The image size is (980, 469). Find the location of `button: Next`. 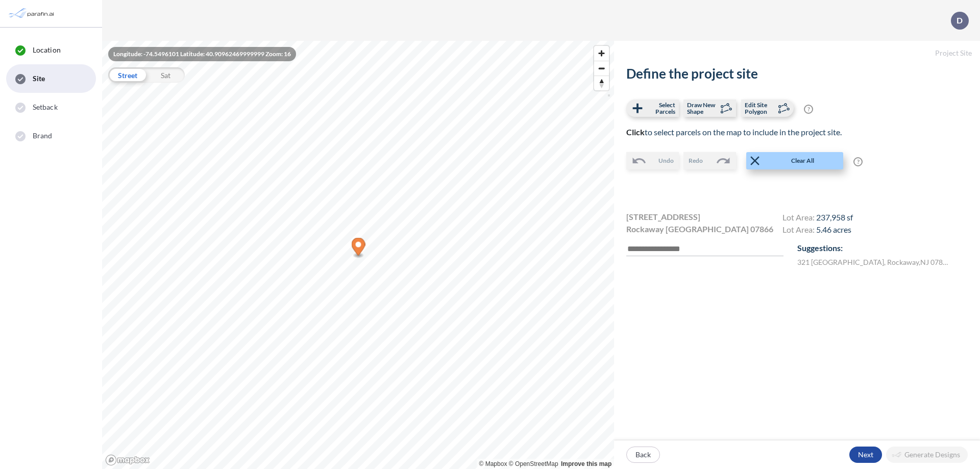

button: Next is located at coordinates (866, 454).